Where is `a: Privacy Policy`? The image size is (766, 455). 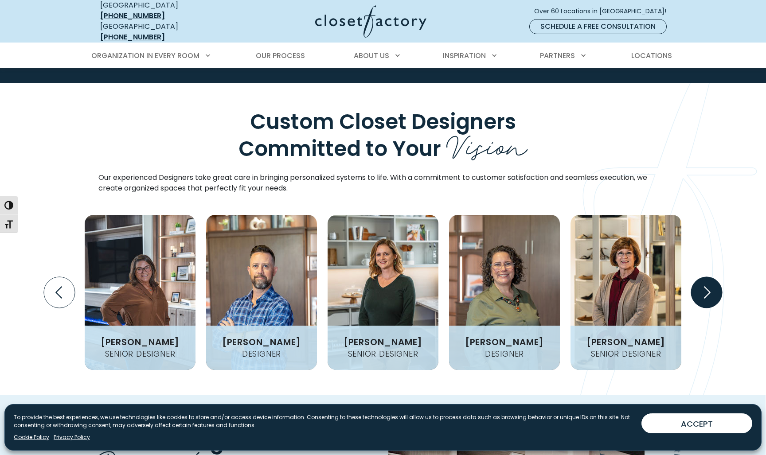 a: Privacy Policy is located at coordinates (72, 438).